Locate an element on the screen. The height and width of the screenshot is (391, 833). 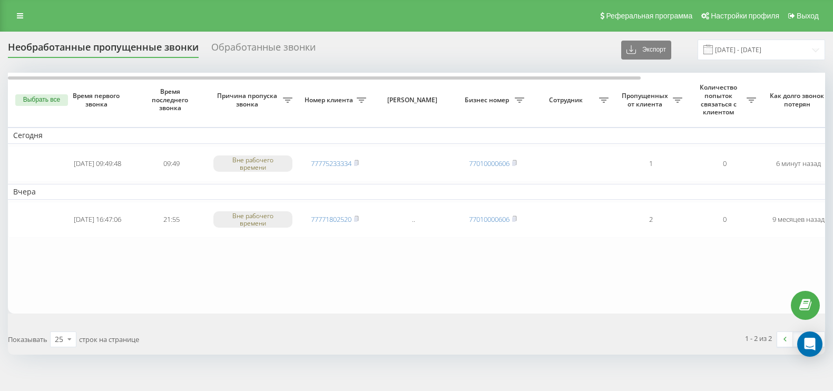
td: 2 is located at coordinates (651, 220).